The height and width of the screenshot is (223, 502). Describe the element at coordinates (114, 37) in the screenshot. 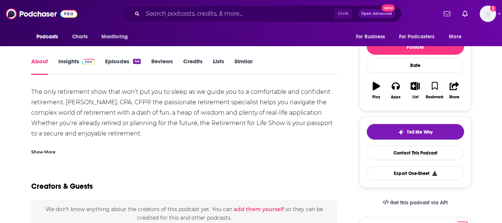

I see `span: Monitoring` at that location.